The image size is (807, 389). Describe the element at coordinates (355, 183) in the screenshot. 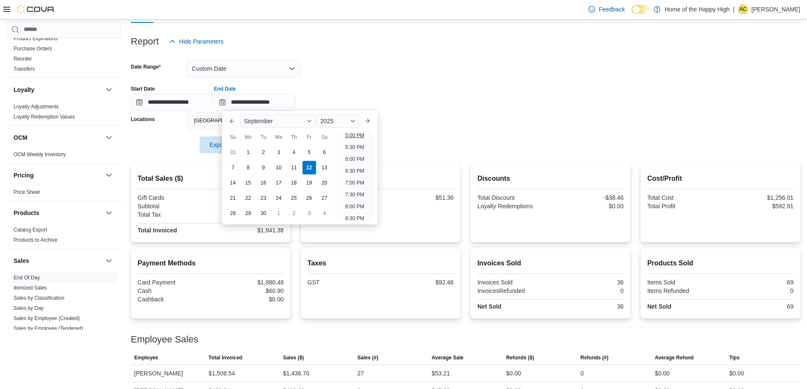

I see `li: 7:00 PM` at that location.